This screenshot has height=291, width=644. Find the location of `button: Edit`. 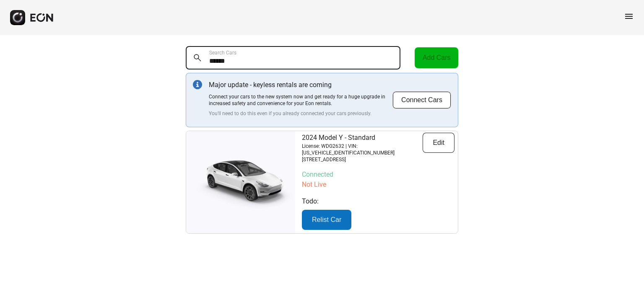

button: Edit is located at coordinates (439, 143).